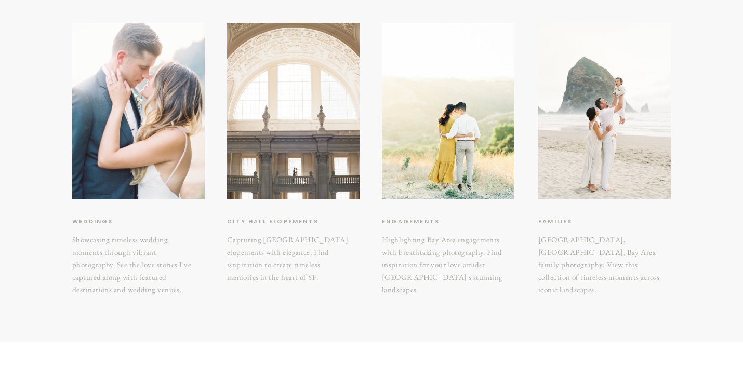 This screenshot has width=743, height=367. Describe the element at coordinates (429, 222) in the screenshot. I see `a: Engagements` at that location.